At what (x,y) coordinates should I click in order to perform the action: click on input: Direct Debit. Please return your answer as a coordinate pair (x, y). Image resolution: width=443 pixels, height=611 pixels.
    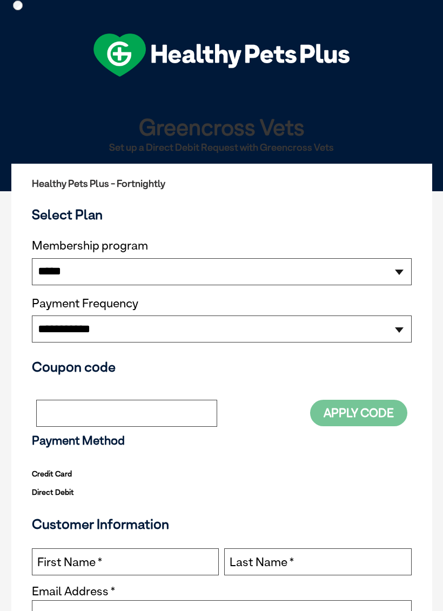
    Looking at the image, I should click on (18, 5).